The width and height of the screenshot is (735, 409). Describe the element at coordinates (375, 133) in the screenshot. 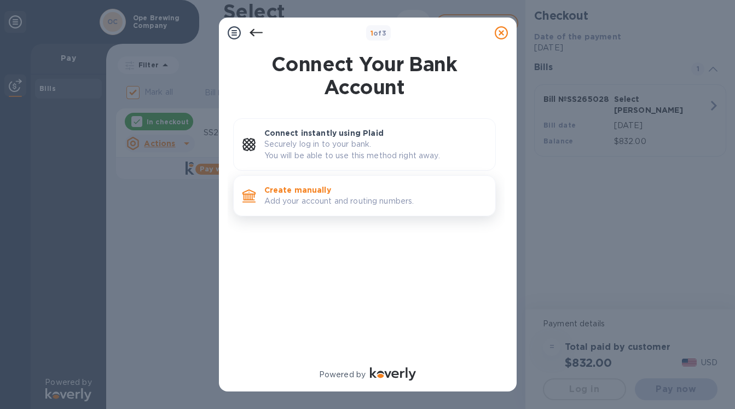

I see `p: Connect instantly using Plaid` at that location.